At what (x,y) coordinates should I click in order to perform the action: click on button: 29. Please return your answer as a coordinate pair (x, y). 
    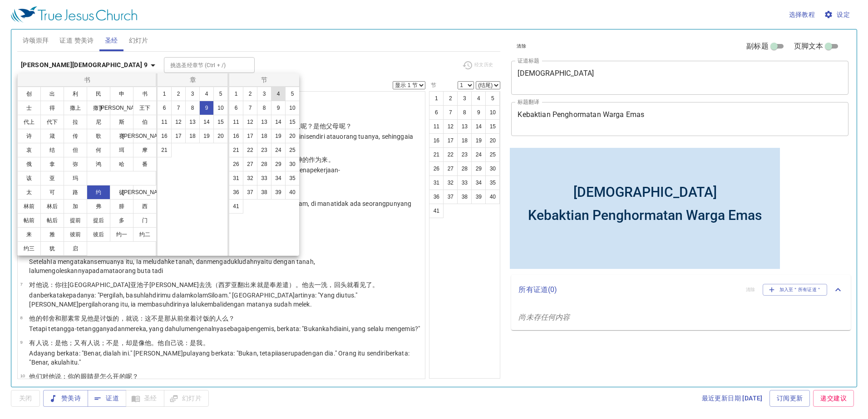
    Looking at the image, I should click on (278, 165).